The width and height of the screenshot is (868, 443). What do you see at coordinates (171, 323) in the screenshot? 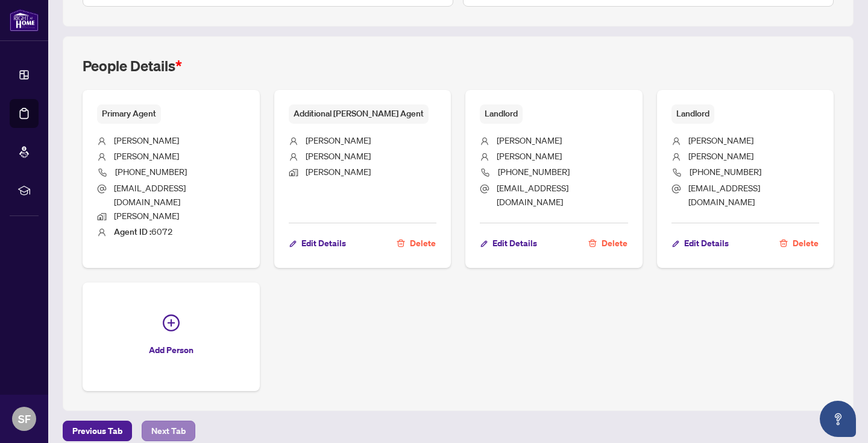
I see `span: plus-circle` at bounding box center [171, 323].